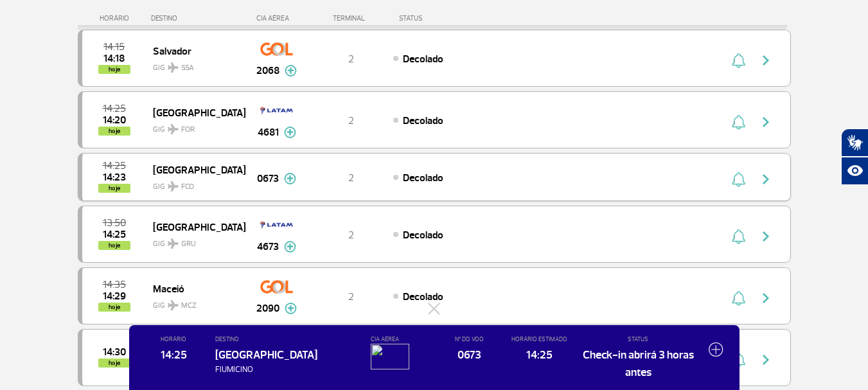 The width and height of the screenshot is (868, 390). What do you see at coordinates (855, 143) in the screenshot?
I see `button: Abrir tradutor de língua de sinais.` at bounding box center [855, 143].